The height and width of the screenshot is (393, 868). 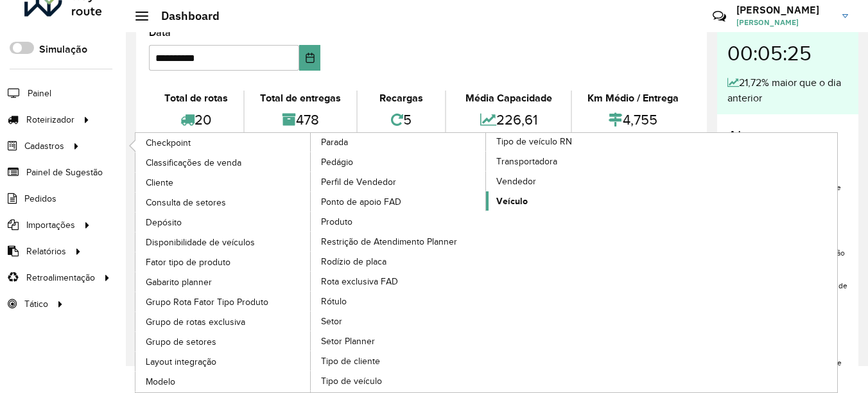 What do you see at coordinates (179, 282) in the screenshot?
I see `span: Gabarito planner` at bounding box center [179, 282].